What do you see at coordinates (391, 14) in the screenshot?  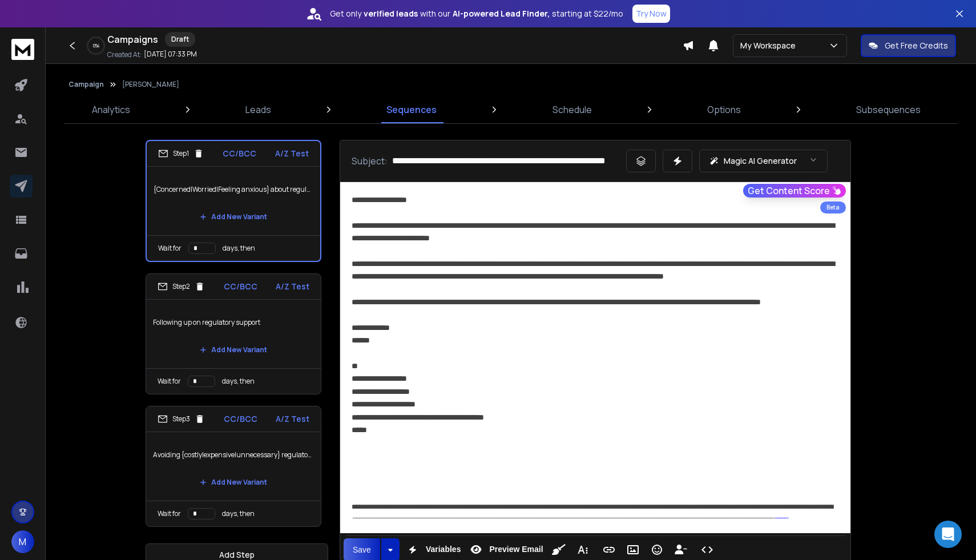 I see `strong: verified leads` at bounding box center [391, 14].